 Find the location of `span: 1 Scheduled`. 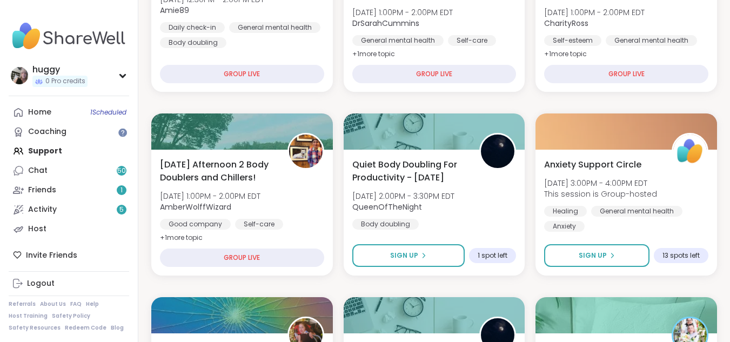

span: 1 Scheduled is located at coordinates (108, 112).